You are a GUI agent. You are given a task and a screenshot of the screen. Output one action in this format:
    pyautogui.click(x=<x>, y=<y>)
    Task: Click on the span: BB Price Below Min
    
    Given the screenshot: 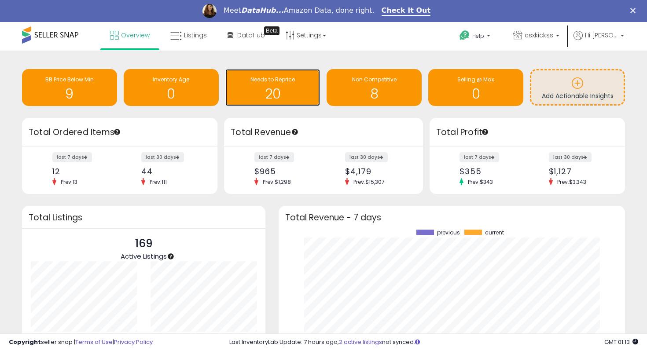 What is the action you would take?
    pyautogui.click(x=70, y=79)
    